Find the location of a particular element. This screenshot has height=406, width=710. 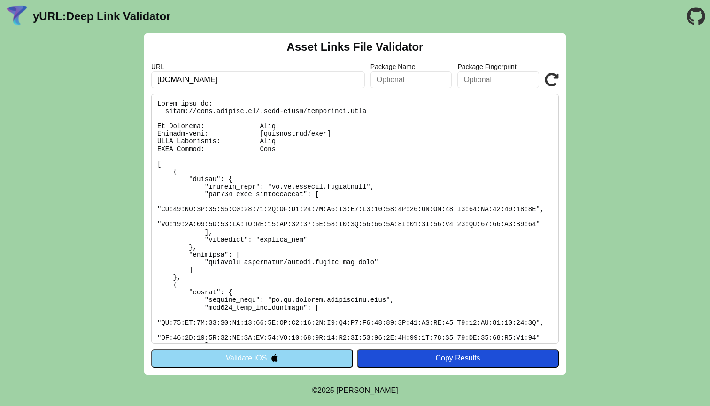

label: Package Fingerprint is located at coordinates (498, 67).